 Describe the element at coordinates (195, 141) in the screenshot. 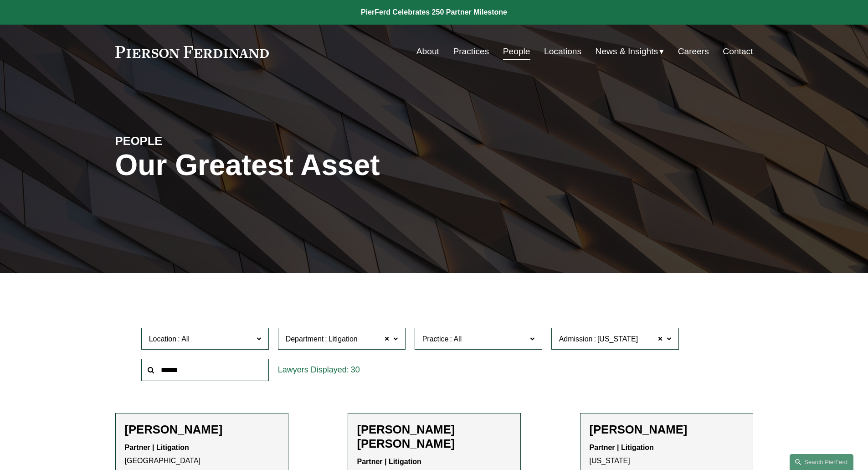

I see `h4: PEOPLE` at that location.